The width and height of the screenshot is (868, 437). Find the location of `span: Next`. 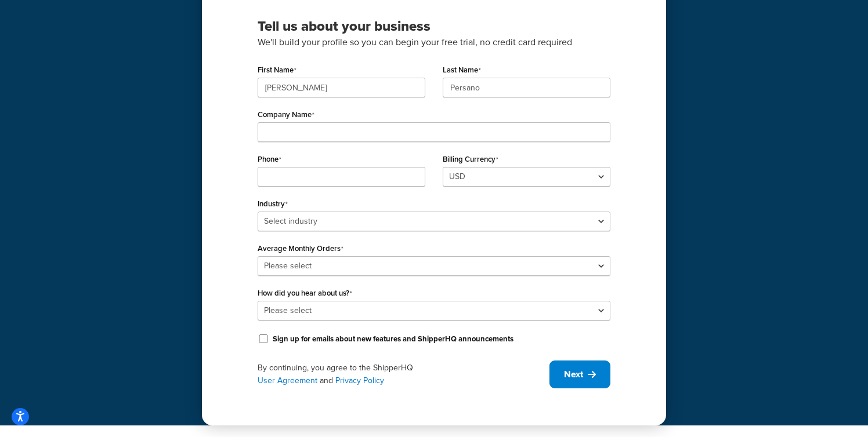

span: Next is located at coordinates (573, 374).